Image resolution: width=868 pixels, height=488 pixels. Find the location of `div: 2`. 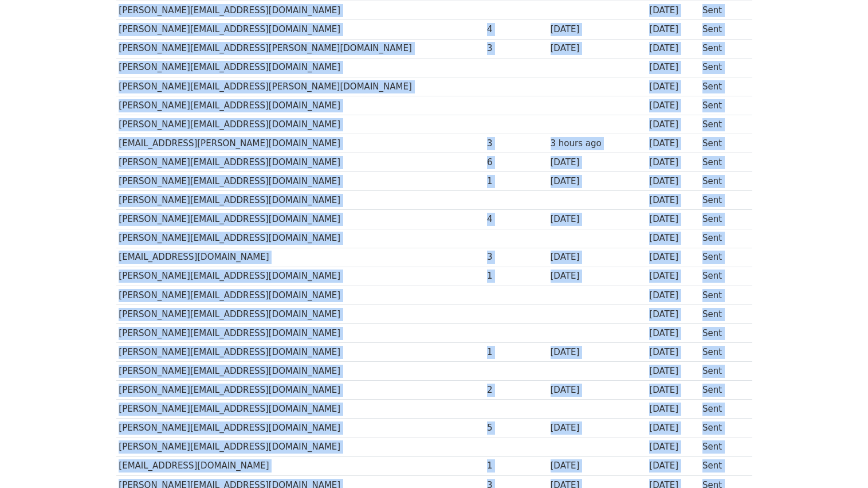

div: 2 is located at coordinates (516, 390).